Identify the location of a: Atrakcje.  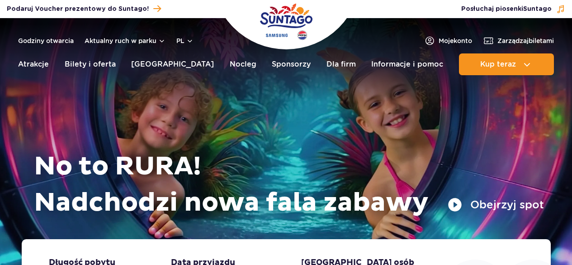
(33, 64).